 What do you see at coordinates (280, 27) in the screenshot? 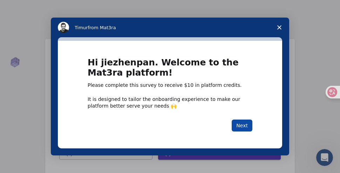
I see `span: Close survey` at bounding box center [280, 27].